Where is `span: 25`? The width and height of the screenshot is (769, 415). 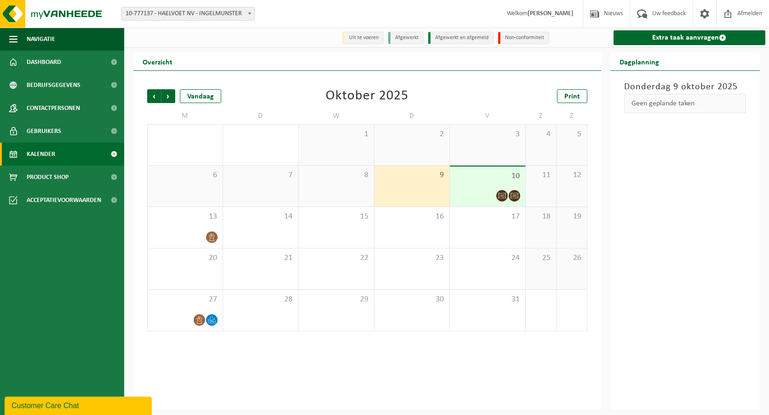
span: 25 is located at coordinates (541, 258).